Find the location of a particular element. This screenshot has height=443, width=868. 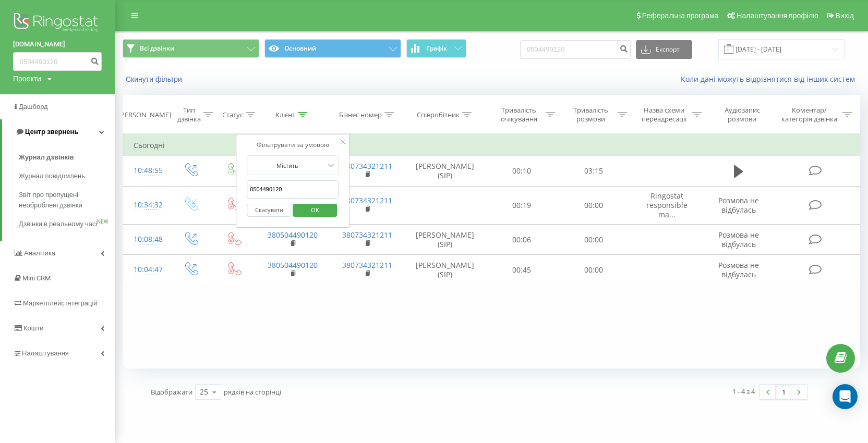

span: Всі дзвінки is located at coordinates (157, 49).